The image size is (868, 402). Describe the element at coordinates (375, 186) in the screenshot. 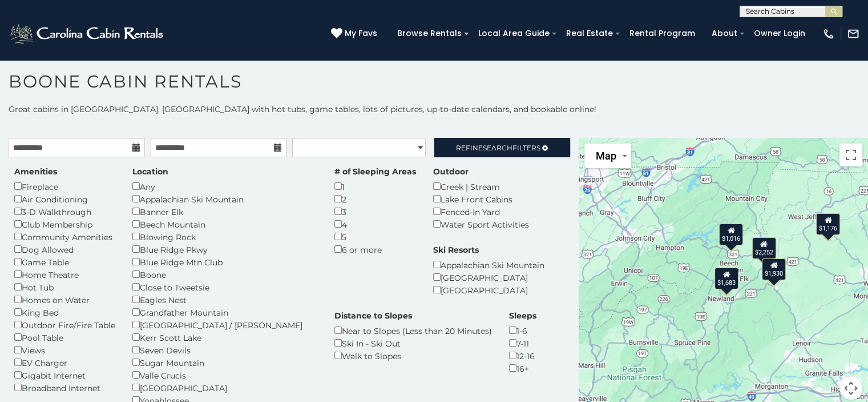

I see `div: 1` at that location.